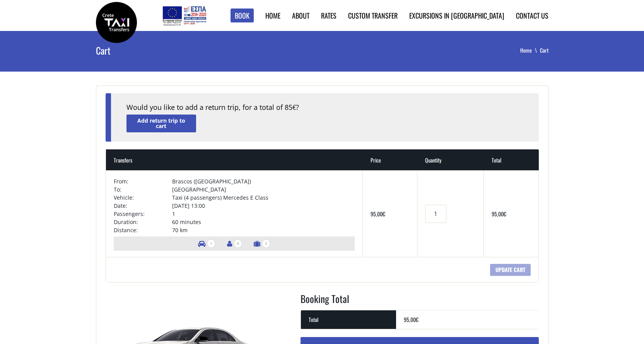 Image resolution: width=644 pixels, height=344 pixels. What do you see at coordinates (184, 16) in the screenshot?
I see `img: e-bannersEUERDF180X90.jpg` at bounding box center [184, 16].